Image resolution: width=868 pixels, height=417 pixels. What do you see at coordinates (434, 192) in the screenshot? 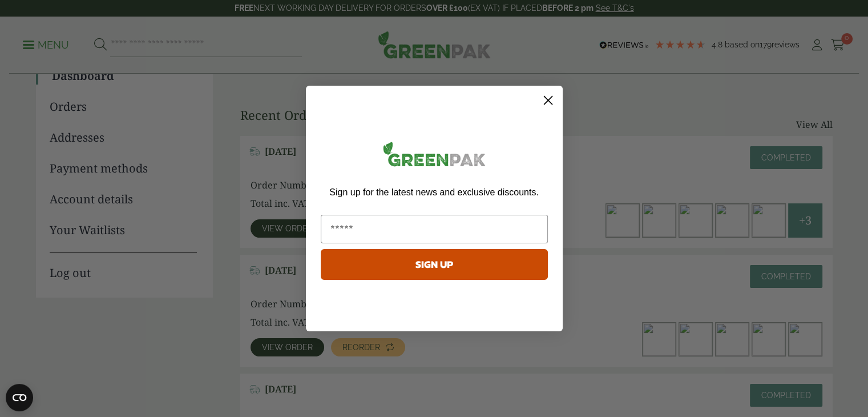
I see `span: Sign up for the latest news and exclusive discounts.` at bounding box center [434, 192].